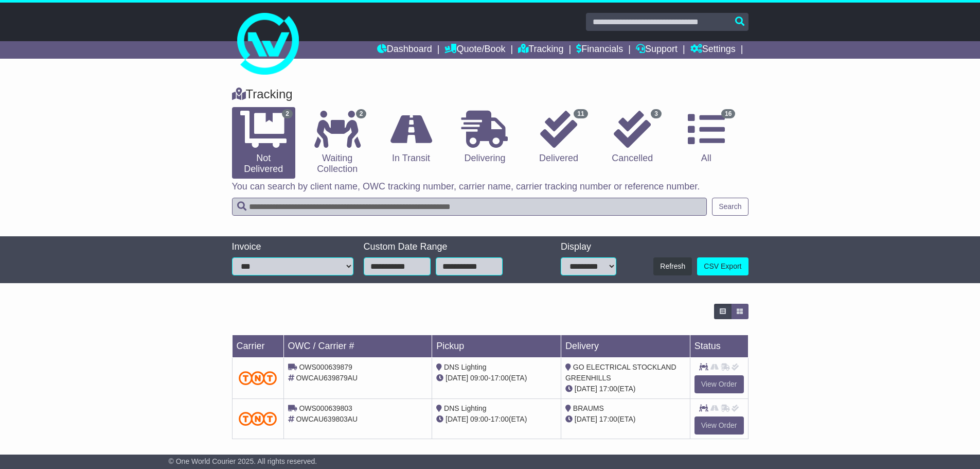 The image size is (980, 469). I want to click on span: GO ELECTRICAL STOCKLAND GREENHILLS, so click(621, 372).